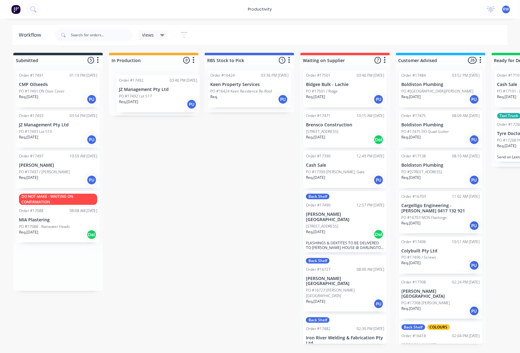 This screenshot has width=520, height=353. What do you see at coordinates (148, 35) in the screenshot?
I see `span: Views` at bounding box center [148, 35].